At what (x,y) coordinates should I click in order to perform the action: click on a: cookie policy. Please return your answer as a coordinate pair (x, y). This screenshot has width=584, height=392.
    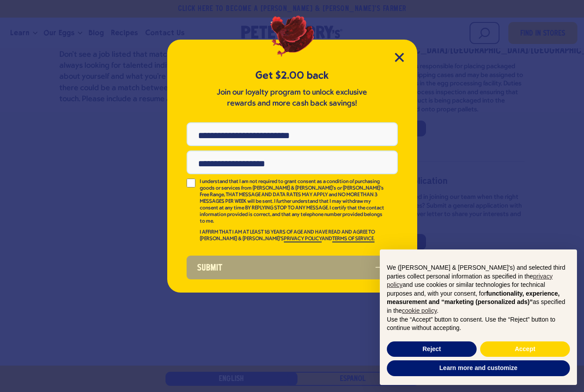
    Looking at the image, I should click on (419, 310).